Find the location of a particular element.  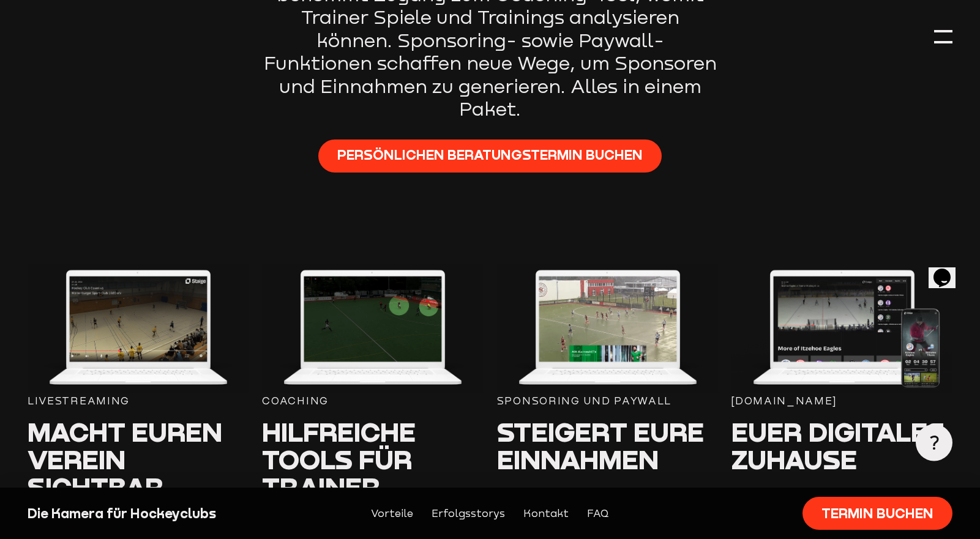

span: Steigert eure Einnahmen is located at coordinates (600, 445).